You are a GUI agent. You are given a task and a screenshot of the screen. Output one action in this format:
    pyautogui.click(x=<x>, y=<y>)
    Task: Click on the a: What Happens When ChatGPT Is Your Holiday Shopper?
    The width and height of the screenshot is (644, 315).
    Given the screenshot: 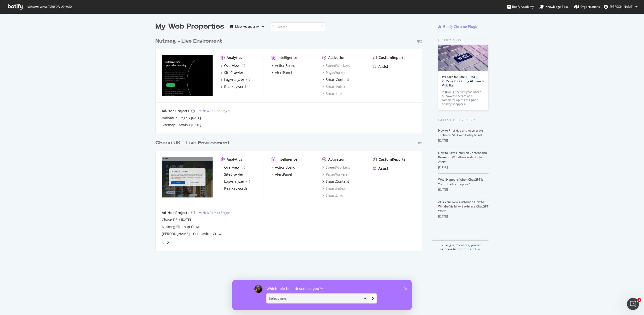 What is the action you would take?
    pyautogui.click(x=461, y=182)
    